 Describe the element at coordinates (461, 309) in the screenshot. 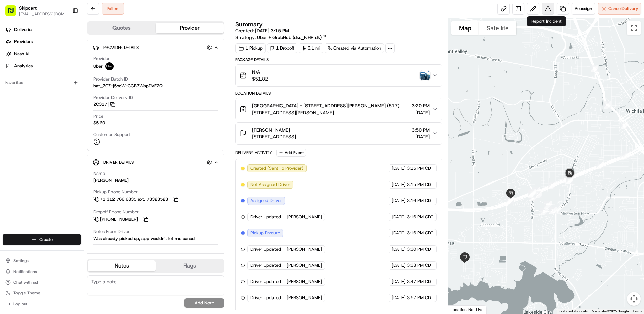

I see `a: Open this area in Google Maps (opens a new window)` at that location.